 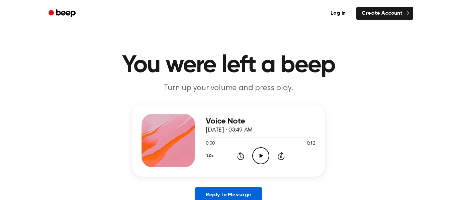 I want to click on a: Create Account, so click(x=385, y=13).